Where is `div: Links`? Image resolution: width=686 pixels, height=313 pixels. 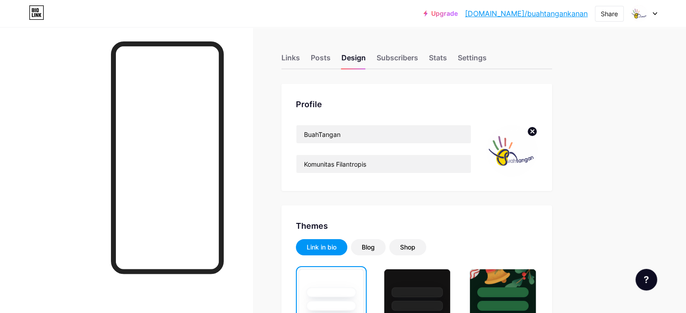
div: Links is located at coordinates (290, 60).